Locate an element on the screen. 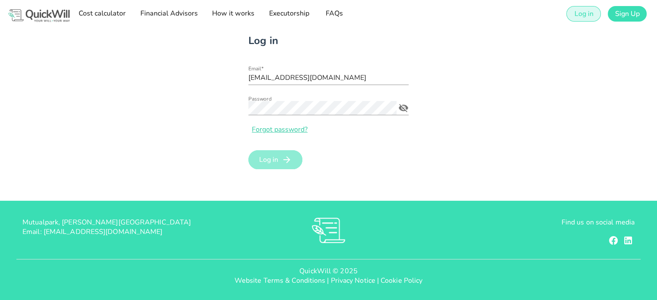  span: Executorship is located at coordinates (288, 13).